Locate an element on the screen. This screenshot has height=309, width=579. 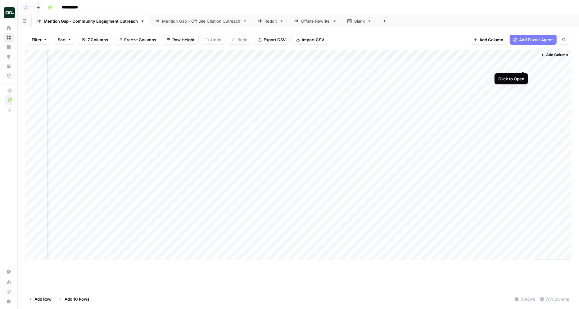
div: Offsite Rewrite is located at coordinates (315, 21).